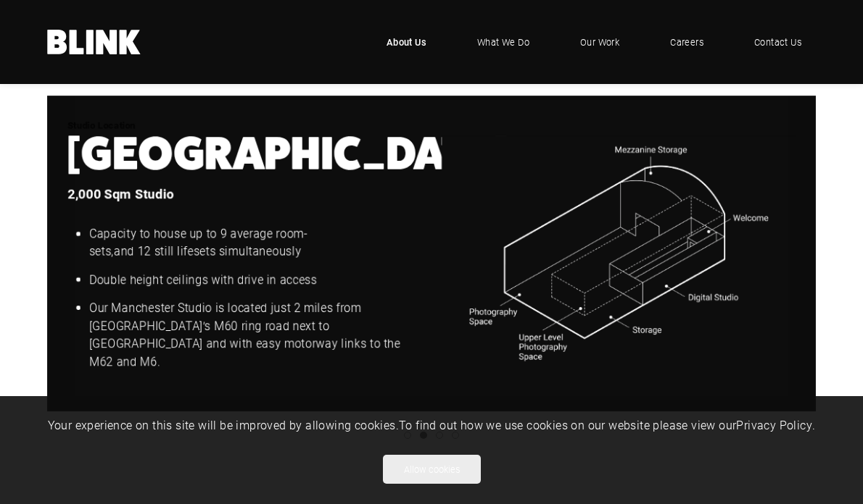 The height and width of the screenshot is (504, 863). What do you see at coordinates (600, 42) in the screenshot?
I see `a: Our Work` at bounding box center [600, 42].